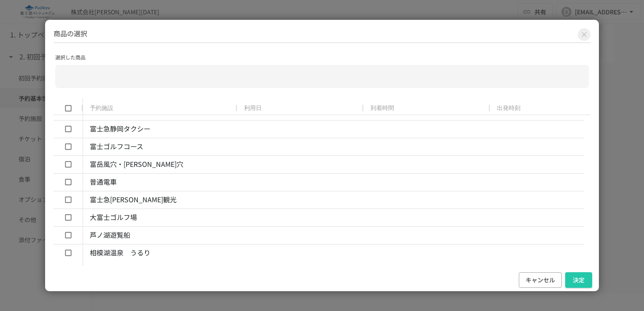 The width and height of the screenshot is (644, 311). I want to click on p: 富士ゴルフコース, so click(116, 147).